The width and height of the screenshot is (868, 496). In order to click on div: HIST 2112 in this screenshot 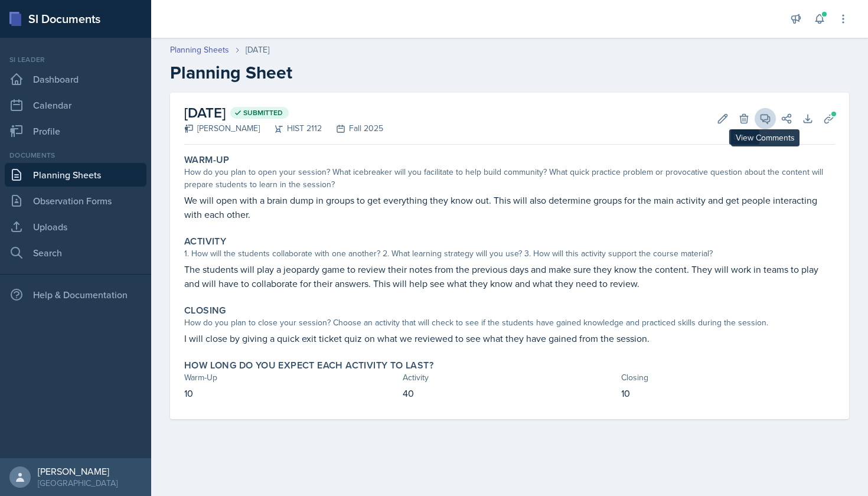, I will do `click(291, 128)`.